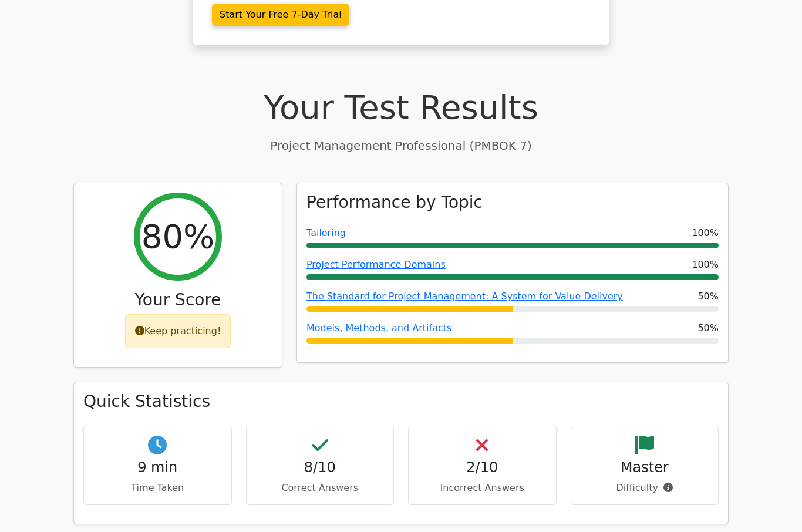 The width and height of the screenshot is (802, 532). What do you see at coordinates (157, 488) in the screenshot?
I see `p: Time Taken` at bounding box center [157, 488].